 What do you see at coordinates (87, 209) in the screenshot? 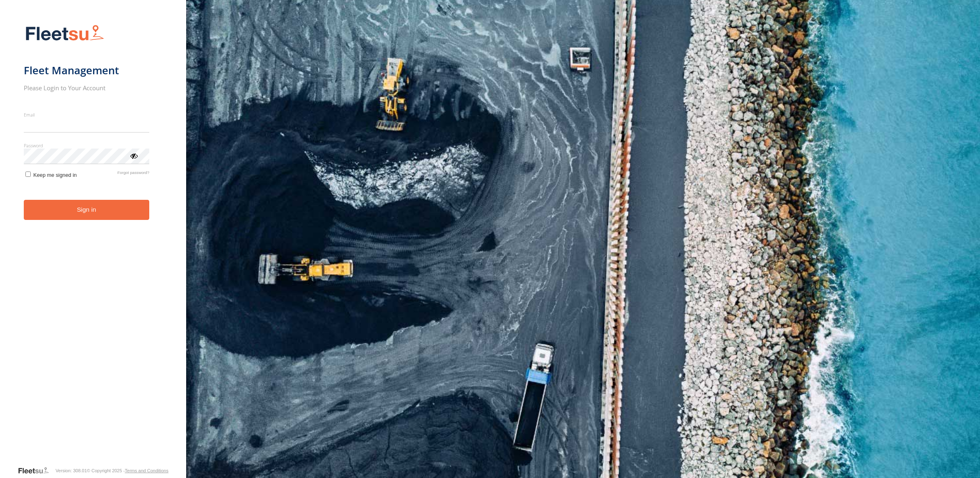
I see `button: Sign in` at bounding box center [87, 209].